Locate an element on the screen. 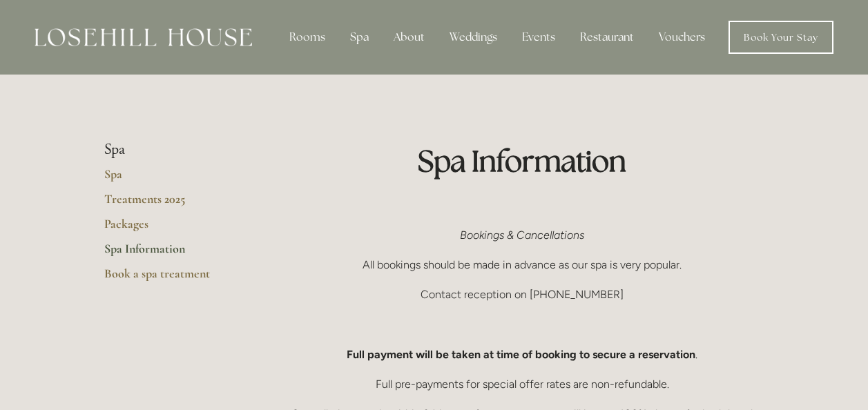 The height and width of the screenshot is (410, 868). a: Packages is located at coordinates (170, 229).